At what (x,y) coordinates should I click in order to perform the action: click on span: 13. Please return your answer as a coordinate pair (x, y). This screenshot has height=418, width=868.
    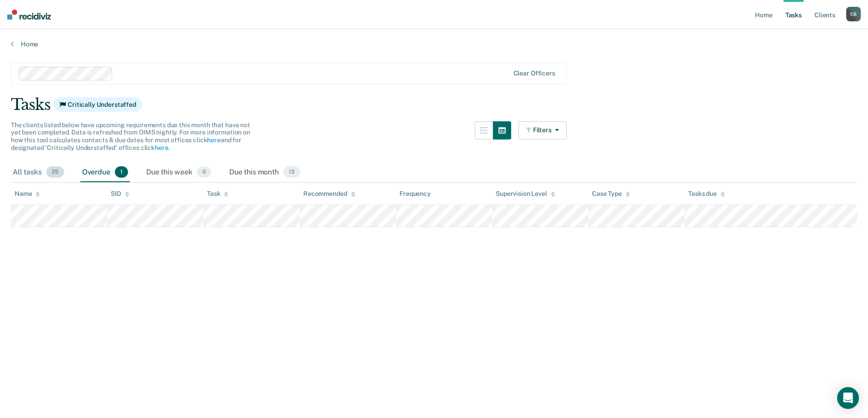
    Looking at the image, I should click on (292, 172).